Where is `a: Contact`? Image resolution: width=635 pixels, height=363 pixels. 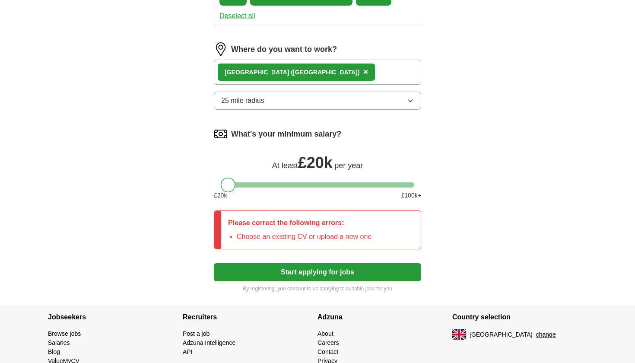 a: Contact is located at coordinates (328, 352).